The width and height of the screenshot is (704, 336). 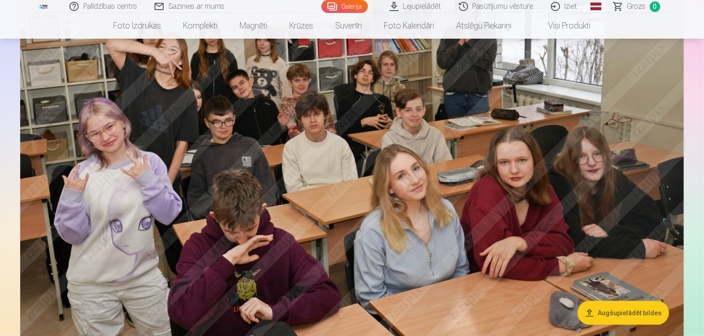 What do you see at coordinates (409, 26) in the screenshot?
I see `a: Foto kalendāri` at bounding box center [409, 26].